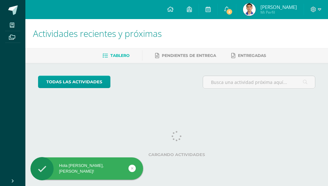 The height and width of the screenshot is (186, 328). What do you see at coordinates (177, 154) in the screenshot?
I see `label: Cargando actividades` at bounding box center [177, 154].